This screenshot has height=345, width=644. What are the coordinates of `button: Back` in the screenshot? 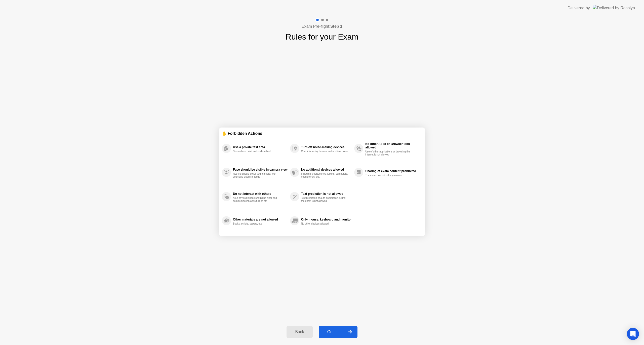 It's located at (299, 331).